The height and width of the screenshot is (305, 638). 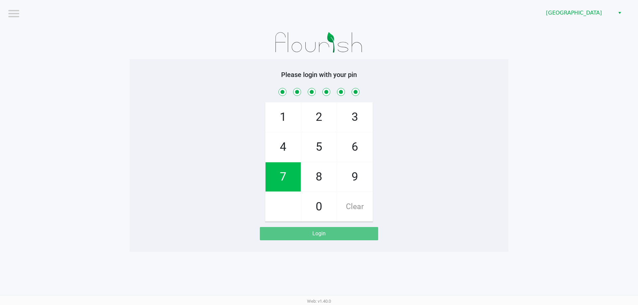 I want to click on span: 6, so click(x=355, y=147).